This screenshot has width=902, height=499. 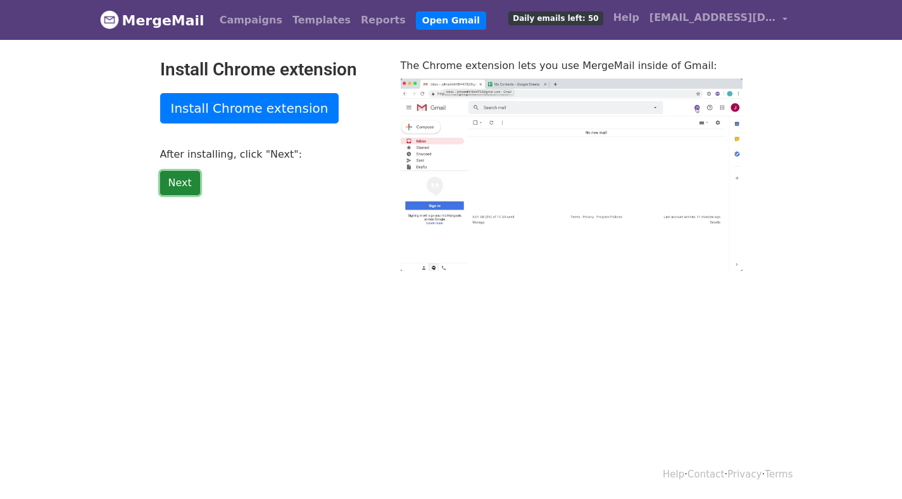 I want to click on span: Daily emails left: 50, so click(x=555, y=18).